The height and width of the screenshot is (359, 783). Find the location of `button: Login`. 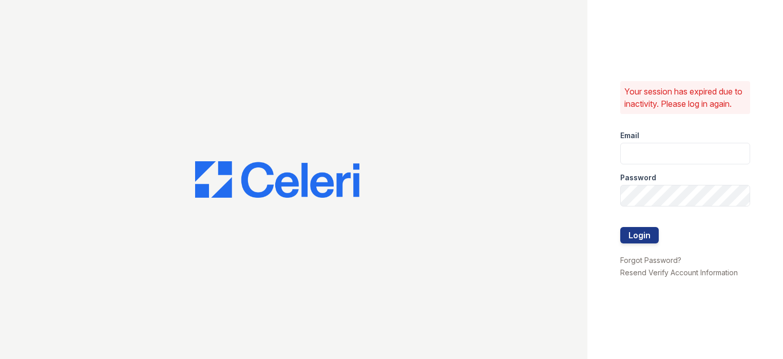

button: Login is located at coordinates (639, 235).